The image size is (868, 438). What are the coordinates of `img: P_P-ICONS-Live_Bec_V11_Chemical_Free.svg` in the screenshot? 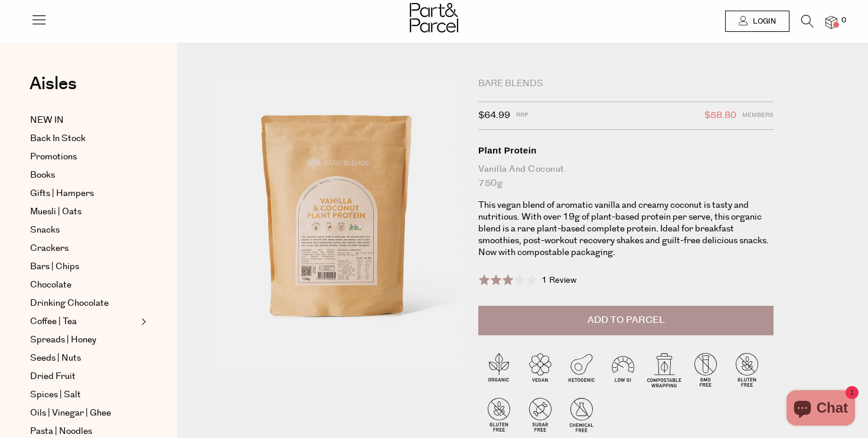 It's located at (582, 415).